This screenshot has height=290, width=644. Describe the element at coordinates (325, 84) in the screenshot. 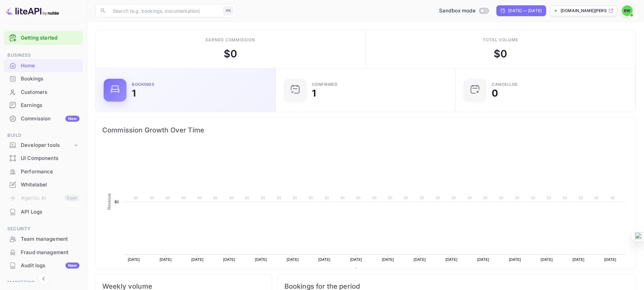

I see `div: Confirmed` at that location.